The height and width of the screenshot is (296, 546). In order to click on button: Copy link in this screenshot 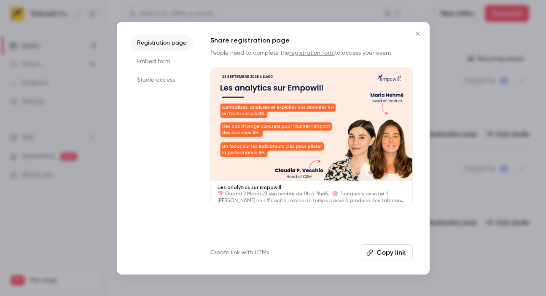, I will do `click(386, 253)`.